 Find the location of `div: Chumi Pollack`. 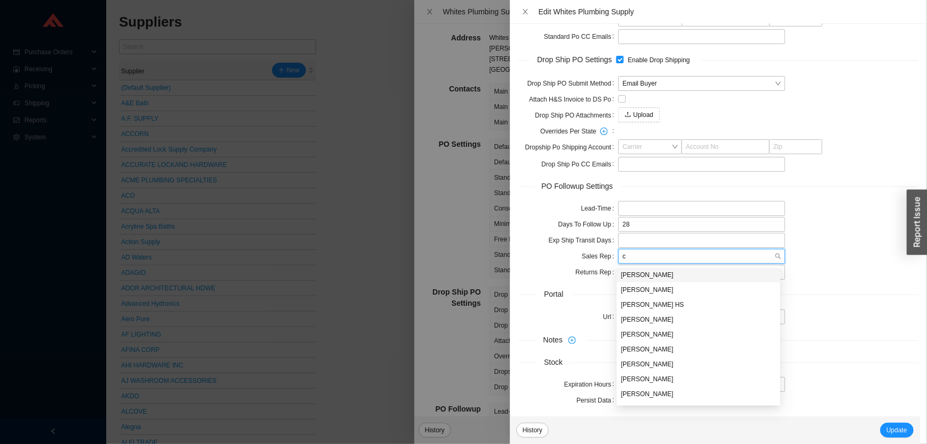

div: Chumi Pollack is located at coordinates (699, 319).